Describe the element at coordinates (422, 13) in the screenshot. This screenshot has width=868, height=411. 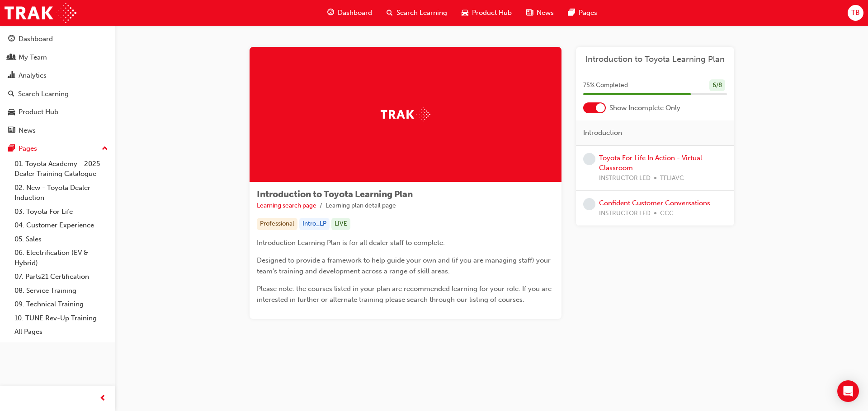
I see `span: Search Learning` at that location.